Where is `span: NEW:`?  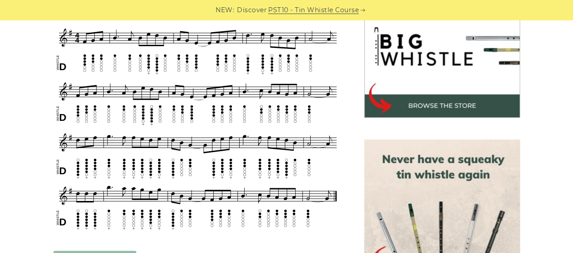
span: NEW: is located at coordinates (225, 10).